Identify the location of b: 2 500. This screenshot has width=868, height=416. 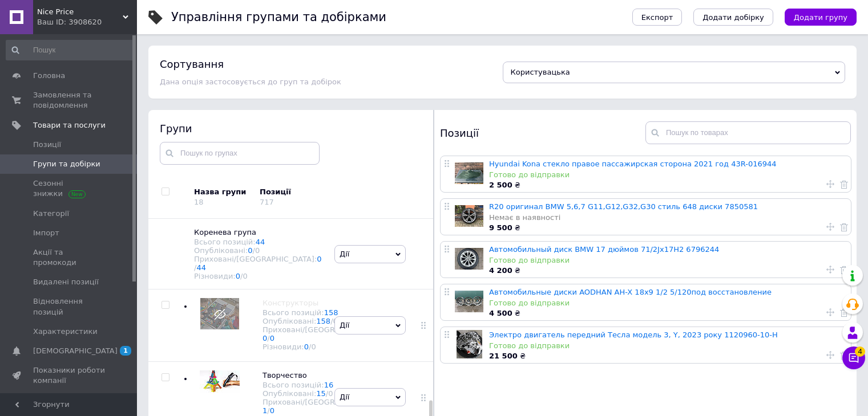
(500, 185).